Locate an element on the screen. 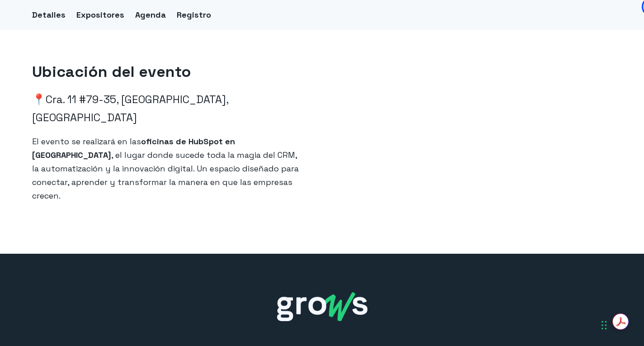  div: Arrastrar is located at coordinates (605, 325).